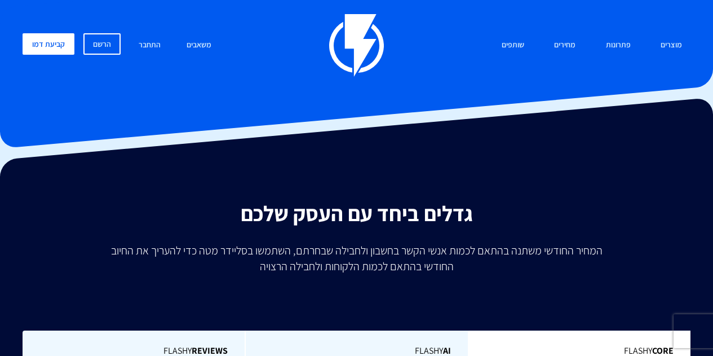 The height and width of the screenshot is (356, 713). What do you see at coordinates (619, 45) in the screenshot?
I see `a: פתרונות` at bounding box center [619, 45].